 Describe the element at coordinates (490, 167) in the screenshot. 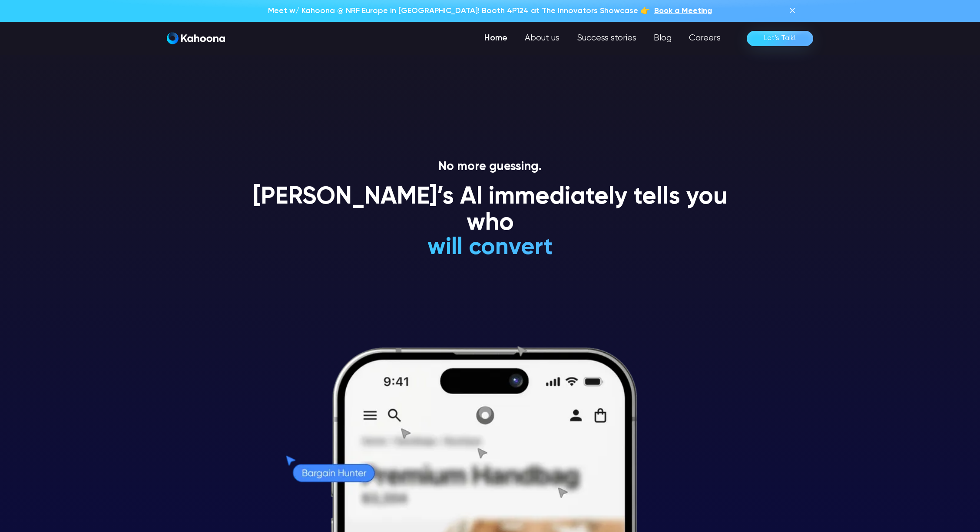

I see `p: No more guessing.` at that location.